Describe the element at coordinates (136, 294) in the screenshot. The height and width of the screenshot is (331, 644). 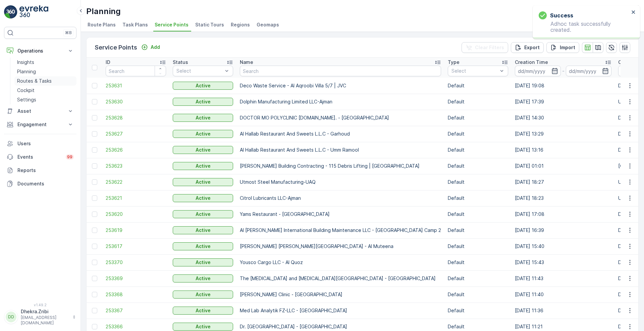
I see `span: 253368` at that location.